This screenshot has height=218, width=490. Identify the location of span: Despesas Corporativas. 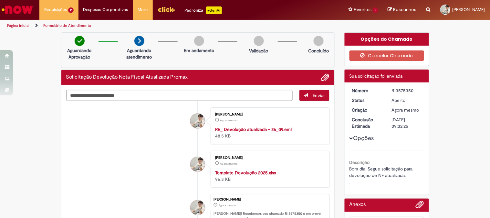
(106, 10).